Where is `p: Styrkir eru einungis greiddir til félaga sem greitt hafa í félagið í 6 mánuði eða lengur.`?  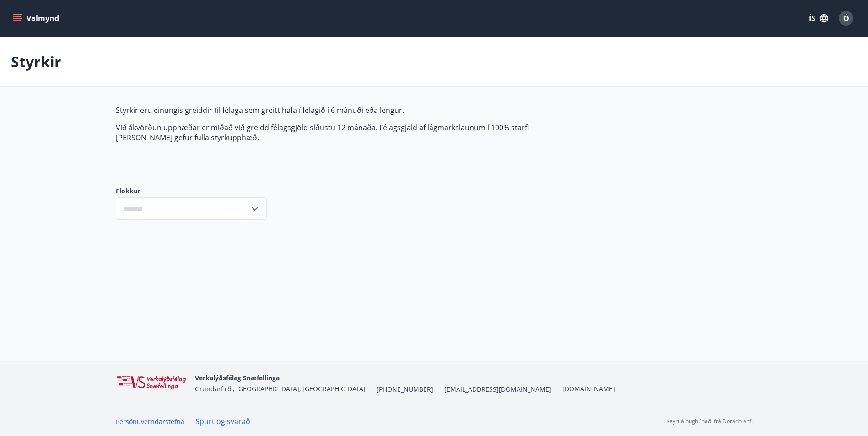
p: Styrkir eru einungis greiddir til félaga sem greitt hafa í félagið í 6 mánuði eða lengur. is located at coordinates (332, 111).